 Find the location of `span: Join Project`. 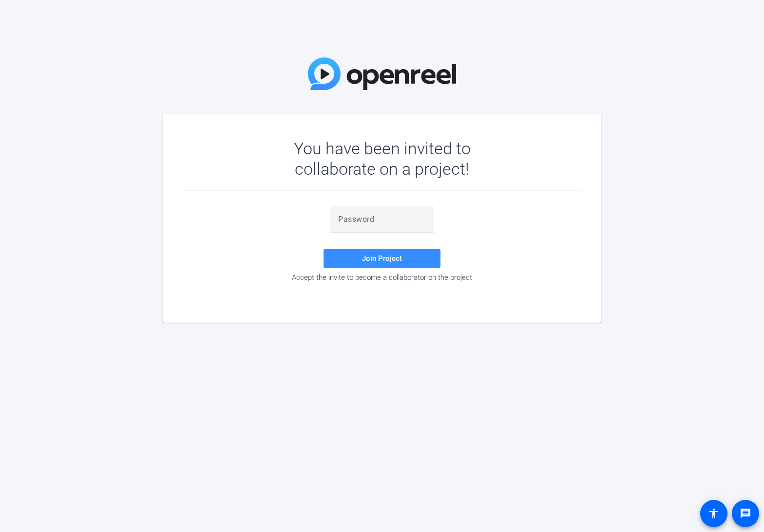

span: Join Project is located at coordinates (382, 258).